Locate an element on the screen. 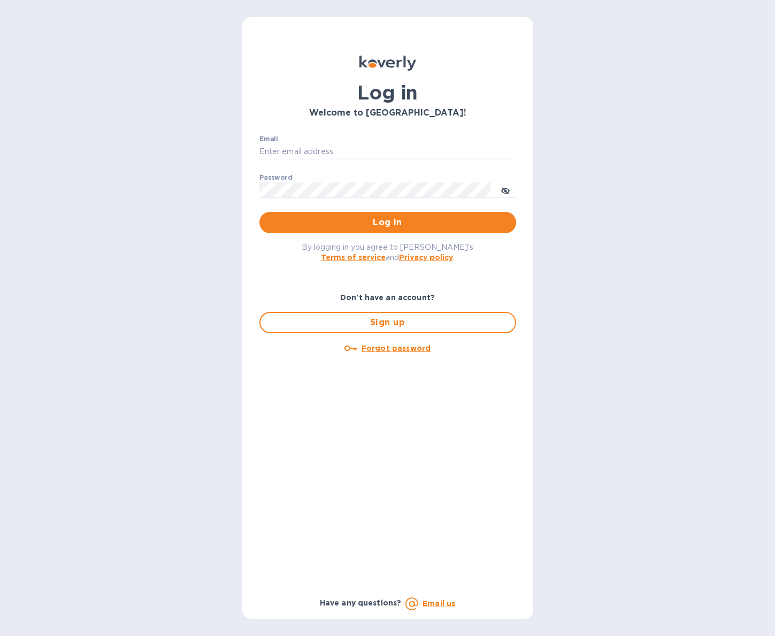 This screenshot has height=636, width=775. a: Terms of service is located at coordinates (353, 257).